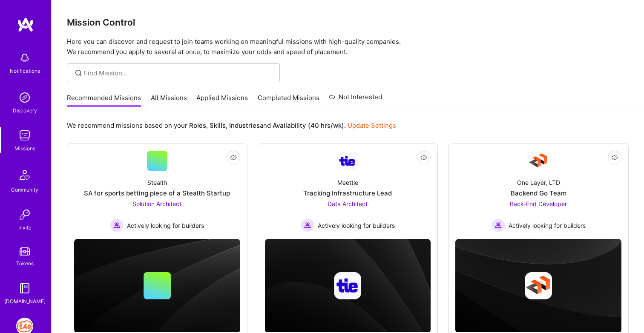 The width and height of the screenshot is (644, 333). What do you see at coordinates (538, 191) in the screenshot?
I see `a: Company LogoOne Layer, LTDBackend Go TeamBack-End Developer Actively looking for buildersActively...` at bounding box center [538, 191].